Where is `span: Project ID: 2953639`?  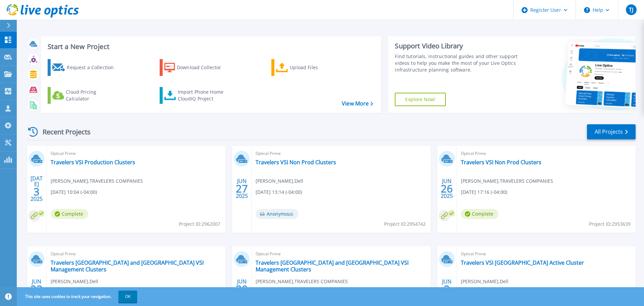
span: Project ID: 2953639 is located at coordinates (610, 224).